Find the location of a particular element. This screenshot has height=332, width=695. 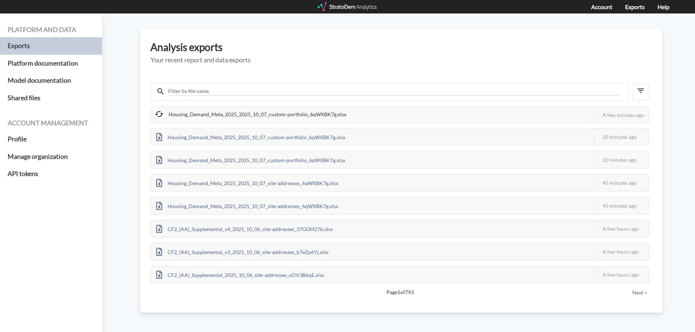

a: API tokens is located at coordinates (51, 174).